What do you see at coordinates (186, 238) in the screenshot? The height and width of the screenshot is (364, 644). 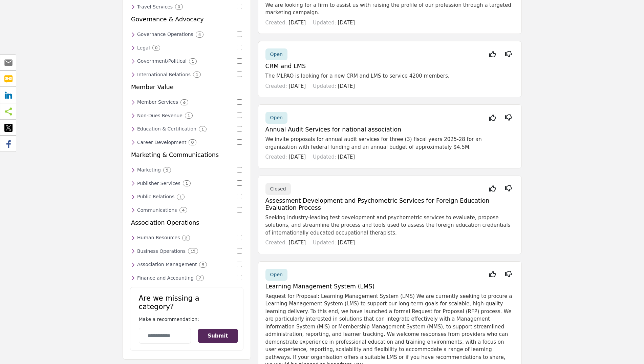 I see `div: 2 Results For Human Resources` at bounding box center [186, 238].